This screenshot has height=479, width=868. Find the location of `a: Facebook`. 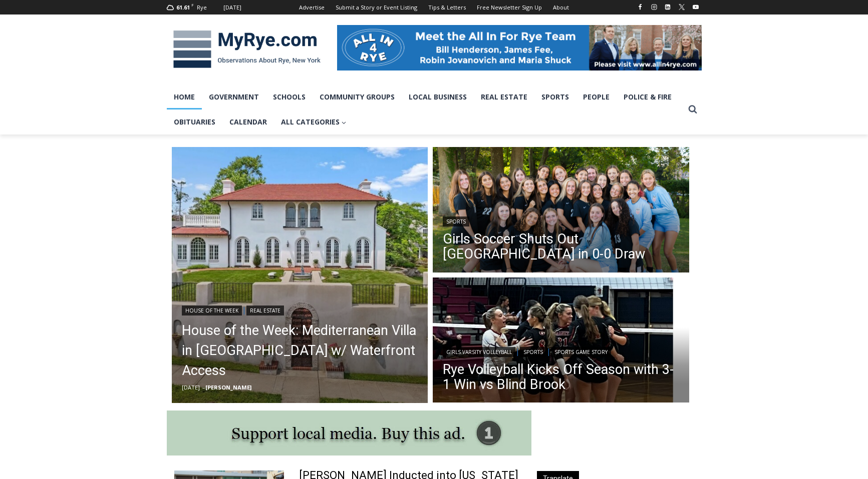

a: Facebook is located at coordinates (640, 7).